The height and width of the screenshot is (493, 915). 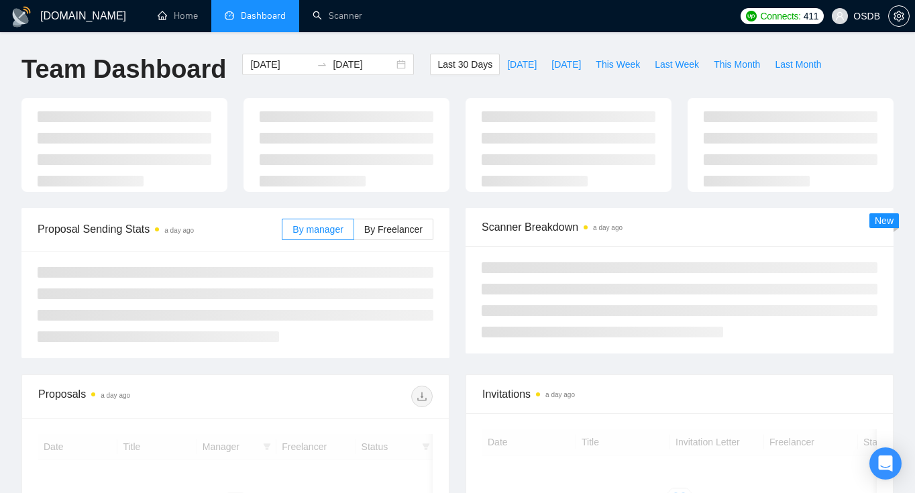 I want to click on span: to, so click(x=322, y=64).